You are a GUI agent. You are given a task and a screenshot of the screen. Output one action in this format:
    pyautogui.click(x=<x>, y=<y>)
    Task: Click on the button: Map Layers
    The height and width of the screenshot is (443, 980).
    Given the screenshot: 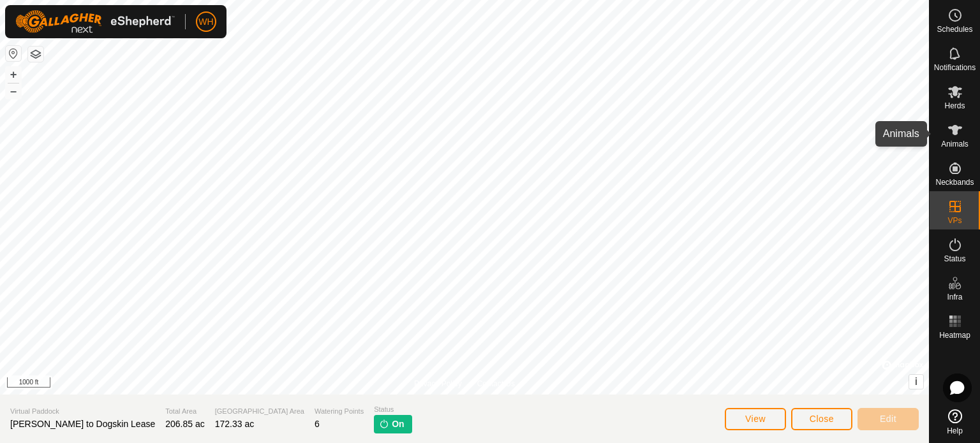 What is the action you would take?
    pyautogui.click(x=36, y=54)
    